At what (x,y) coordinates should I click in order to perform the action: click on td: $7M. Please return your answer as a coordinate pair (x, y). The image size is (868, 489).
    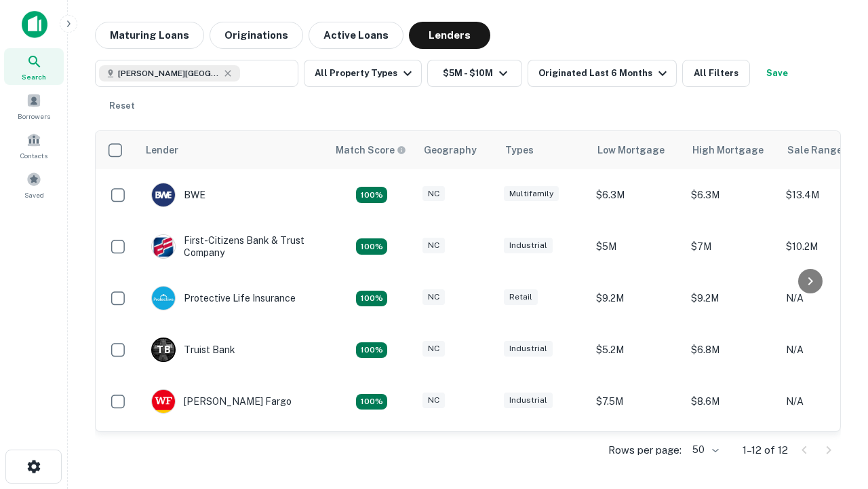
    Looking at the image, I should click on (732, 246).